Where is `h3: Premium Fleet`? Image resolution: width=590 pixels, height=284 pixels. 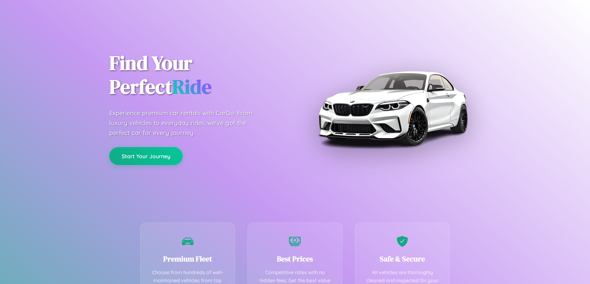 h3: Premium Fleet is located at coordinates (188, 259).